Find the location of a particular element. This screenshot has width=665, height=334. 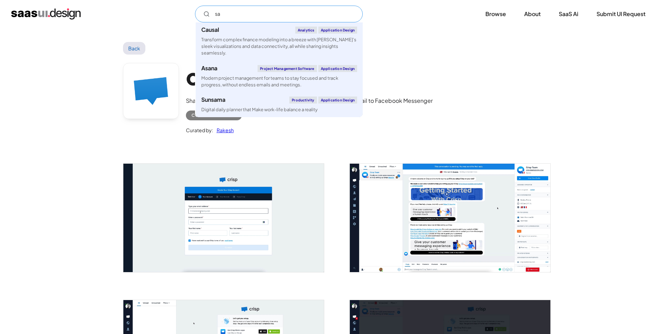

h1: crisp is located at coordinates (309, 76).